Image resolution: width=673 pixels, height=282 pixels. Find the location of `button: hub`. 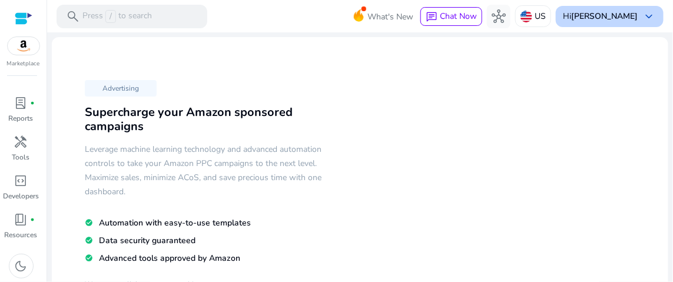

button: hub is located at coordinates (499, 16).